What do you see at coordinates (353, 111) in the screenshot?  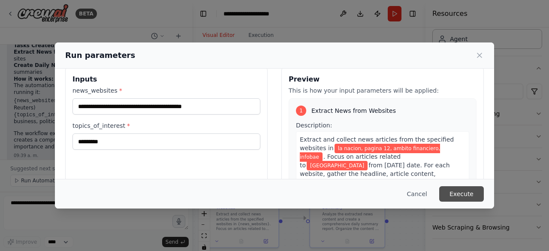 I see `span: Extract News from Websites` at bounding box center [353, 111].